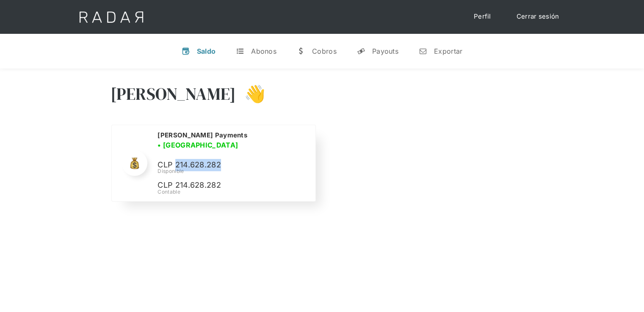 This screenshot has height=312, width=644. Describe the element at coordinates (206, 51) in the screenshot. I see `div: Saldo` at that location.